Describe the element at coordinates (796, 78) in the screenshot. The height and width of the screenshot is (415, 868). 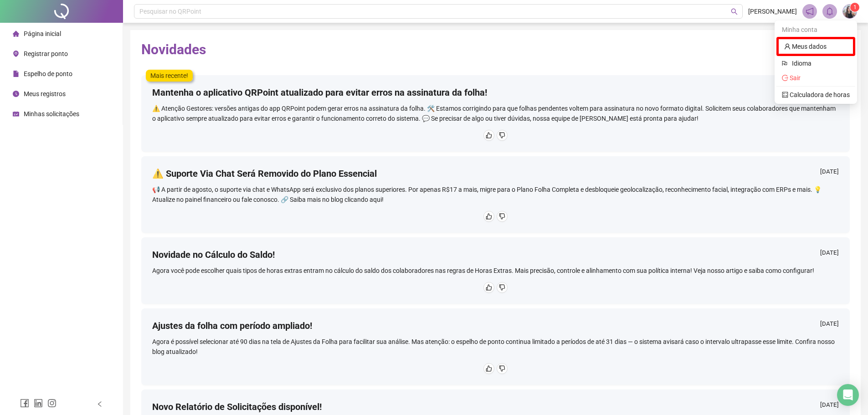
I see `span: Sair` at that location.